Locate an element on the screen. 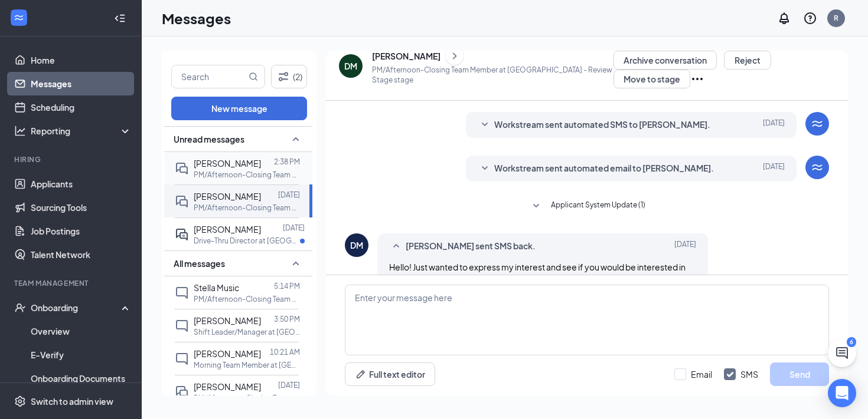 Image resolution: width=868 pixels, height=419 pixels. a: Overview is located at coordinates (81, 332).